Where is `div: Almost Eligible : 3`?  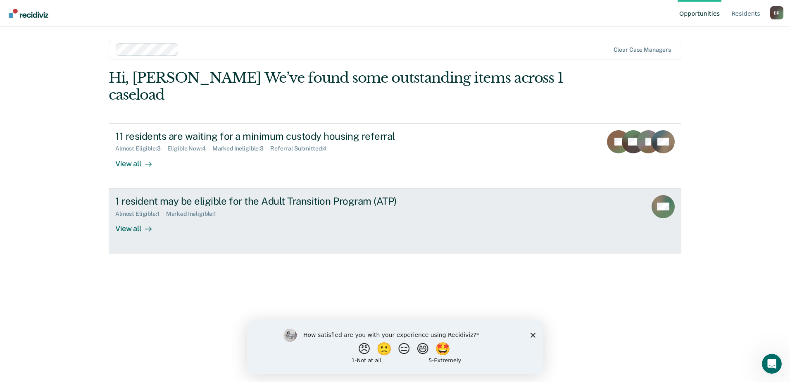
div: Almost Eligible : 3 is located at coordinates (141, 148).